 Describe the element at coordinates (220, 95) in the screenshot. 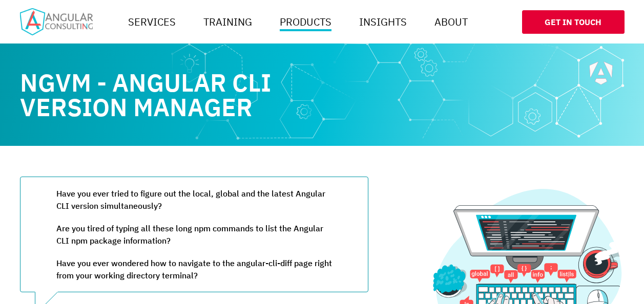

I see `h1: NGVM - Angular CLI Version Manager` at that location.